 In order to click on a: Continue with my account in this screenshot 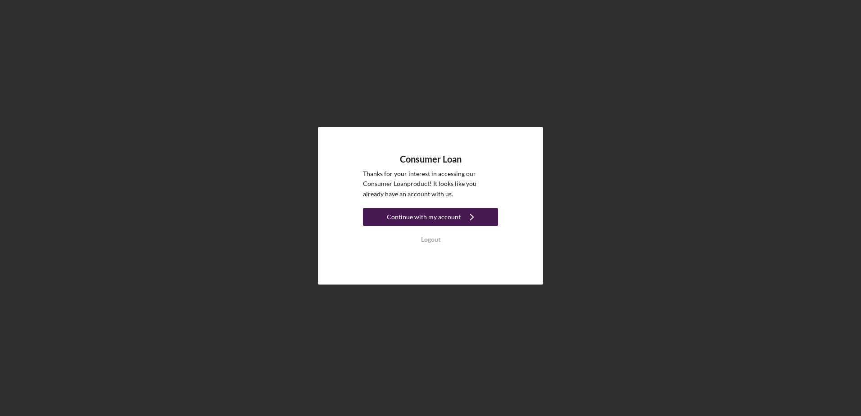, I will do `click(431, 218)`.